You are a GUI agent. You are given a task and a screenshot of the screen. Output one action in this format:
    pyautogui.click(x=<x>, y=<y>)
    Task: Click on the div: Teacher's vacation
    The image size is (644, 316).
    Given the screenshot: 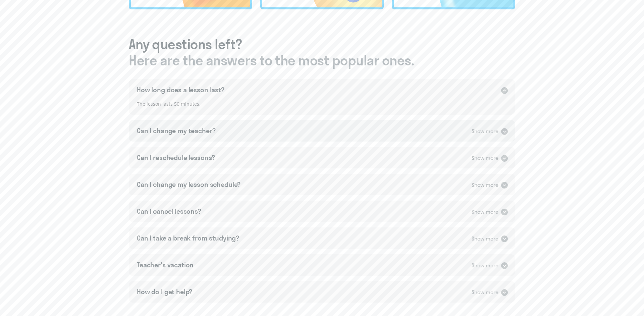 What is the action you would take?
    pyautogui.click(x=165, y=266)
    